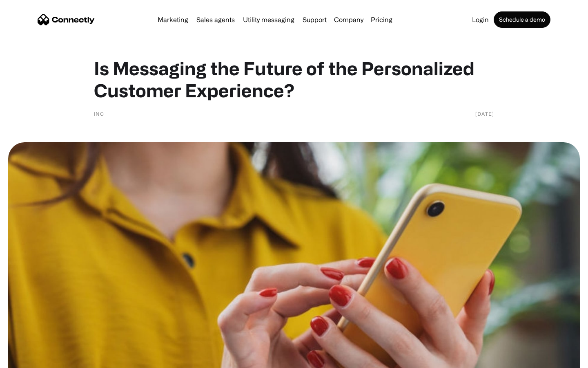 The image size is (588, 368). I want to click on a: Pricing, so click(381, 19).